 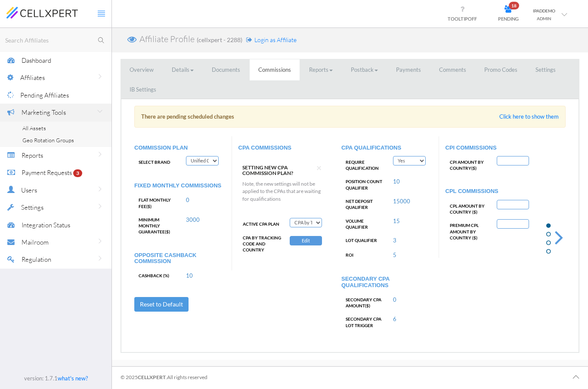 I want to click on span: All Assets, so click(x=34, y=128).